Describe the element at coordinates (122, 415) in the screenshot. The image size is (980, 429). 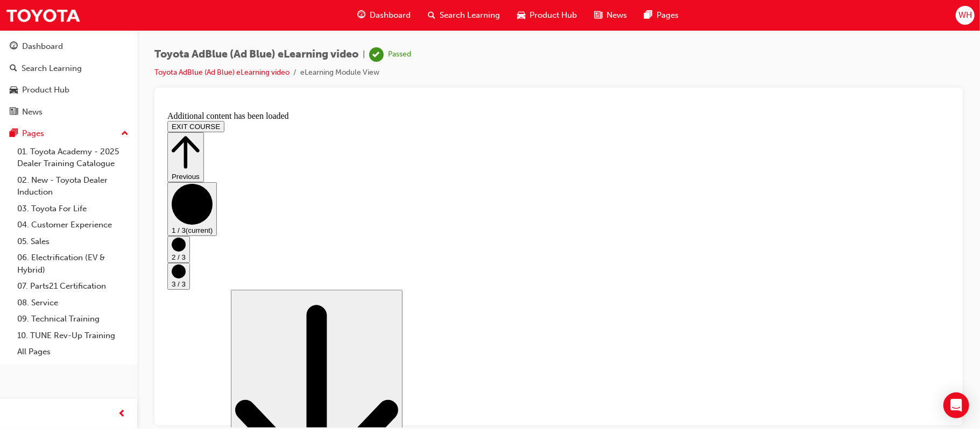
I see `span: prev-icon` at that location.